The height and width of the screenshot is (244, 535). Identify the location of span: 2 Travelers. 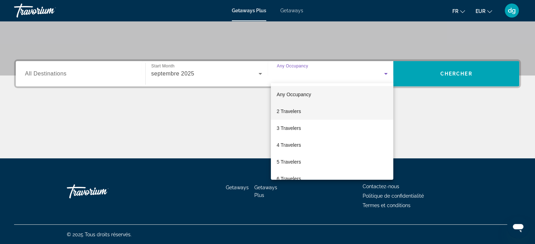
(288, 111).